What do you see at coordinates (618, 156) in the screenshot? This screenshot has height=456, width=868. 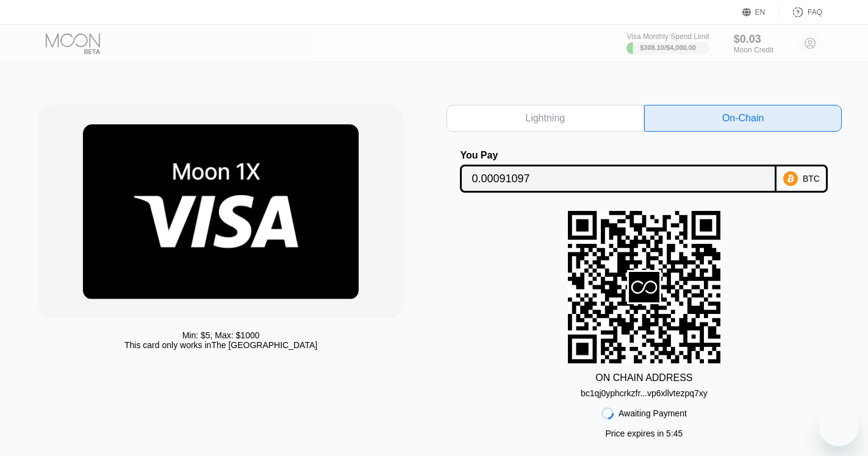 I see `div: You Pay` at bounding box center [618, 156].